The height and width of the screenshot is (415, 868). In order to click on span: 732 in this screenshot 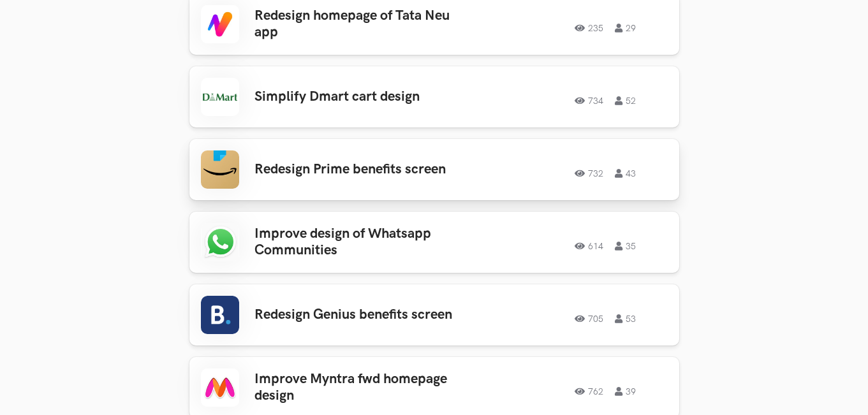, I will do `click(589, 173)`.